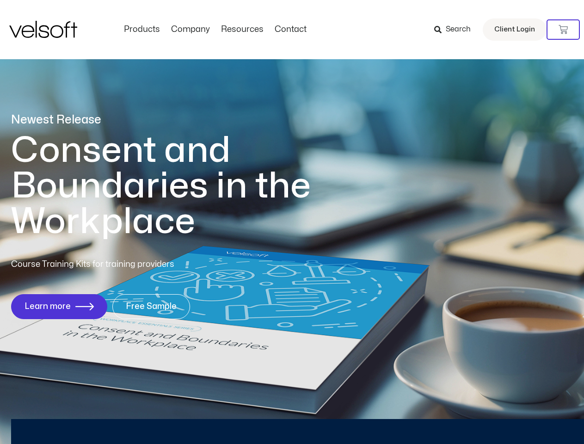 The image size is (584, 444). I want to click on a: Free Sample, so click(151, 306).